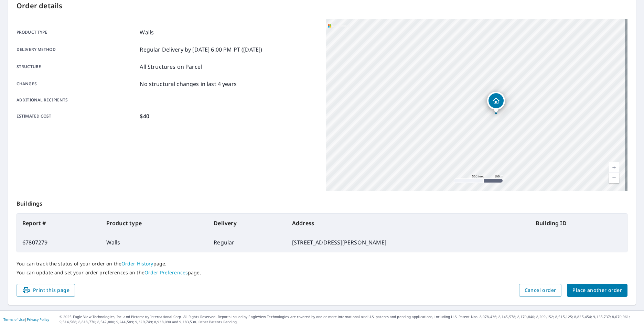 Image resolution: width=644 pixels, height=328 pixels. I want to click on p: Delivery method, so click(77, 50).